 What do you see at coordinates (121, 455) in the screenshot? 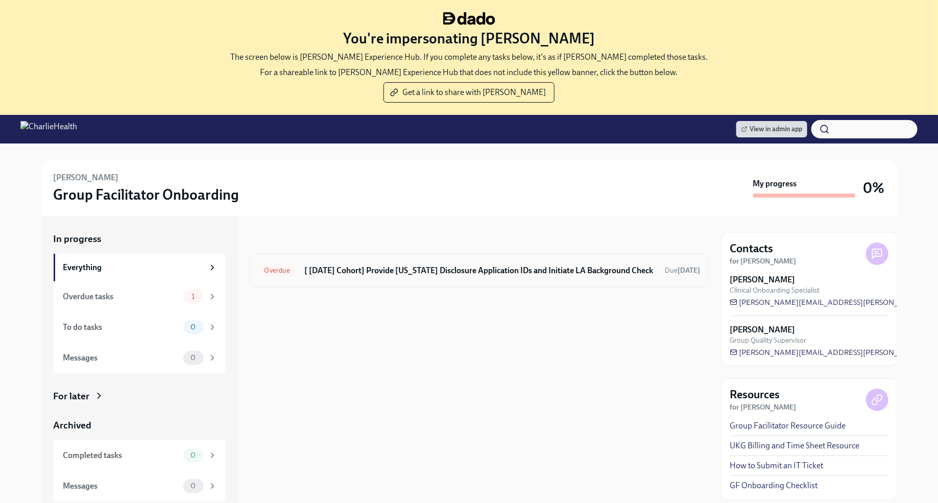
I see `div: Completed tasks` at bounding box center [121, 455].